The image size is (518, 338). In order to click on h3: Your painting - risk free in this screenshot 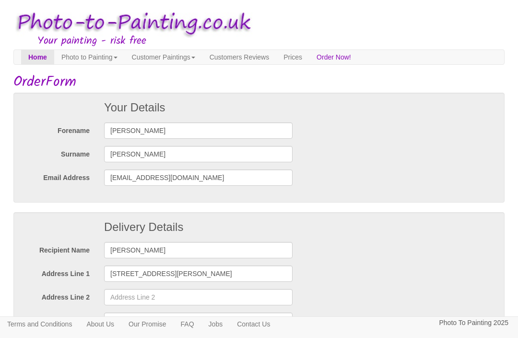, I will do `click(271, 41)`.